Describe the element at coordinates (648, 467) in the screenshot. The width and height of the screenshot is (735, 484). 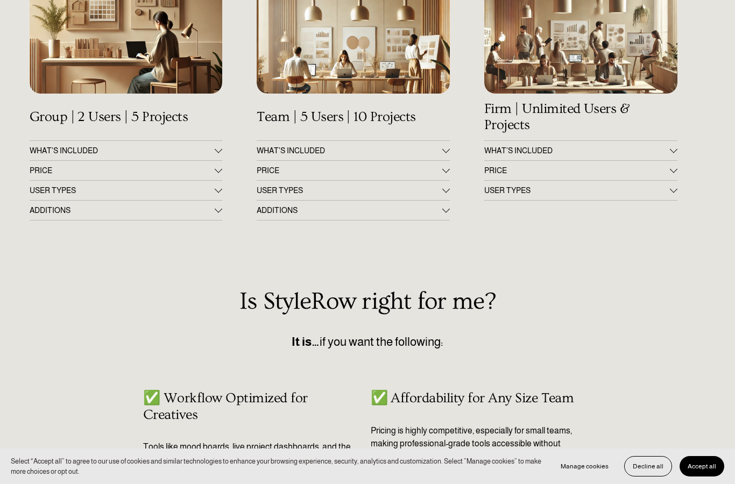
I see `button: Decline all` at that location.